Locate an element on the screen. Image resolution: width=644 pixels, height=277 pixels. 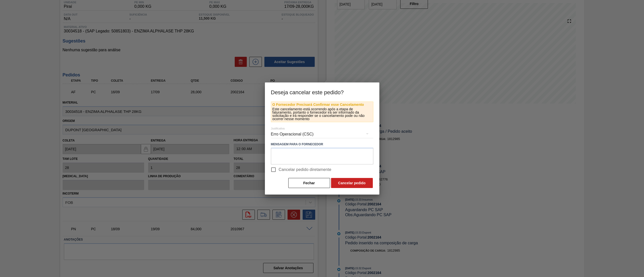
div: Erro Operacional (CSC) is located at coordinates (322, 134).